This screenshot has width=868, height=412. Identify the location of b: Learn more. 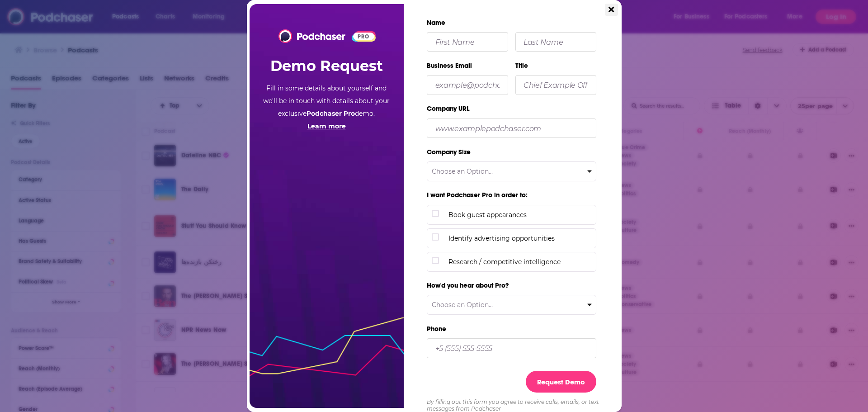
(326, 126).